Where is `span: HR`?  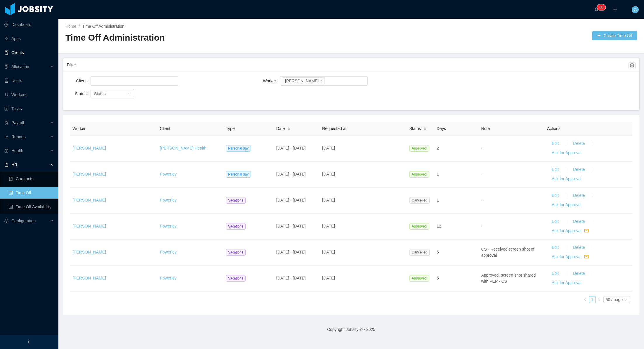
span: HR is located at coordinates (15, 165).